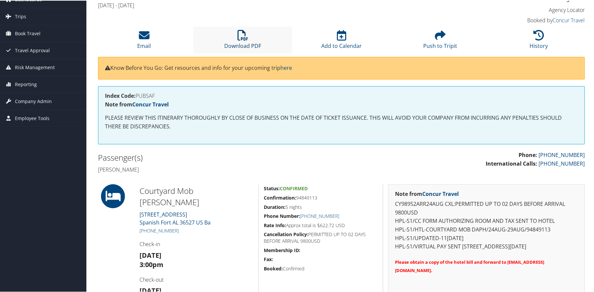 The height and width of the screenshot is (292, 594). What do you see at coordinates (528, 154) in the screenshot?
I see `strong: Phone:` at bounding box center [528, 154].